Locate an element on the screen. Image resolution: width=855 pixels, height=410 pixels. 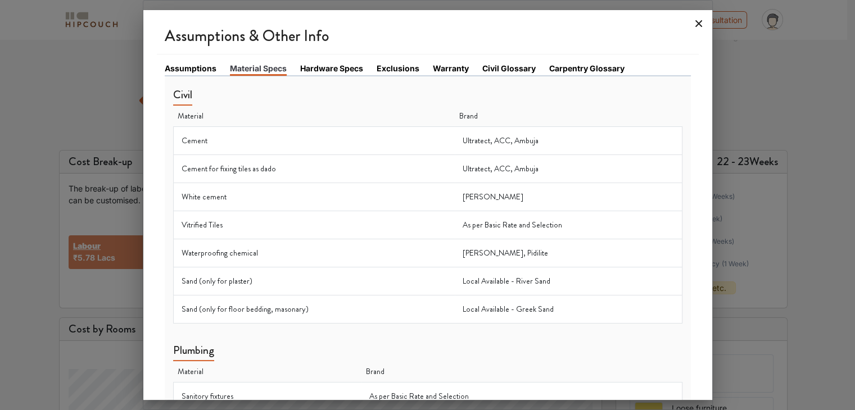
td: Sanitory fixtures is located at coordinates (267, 396).